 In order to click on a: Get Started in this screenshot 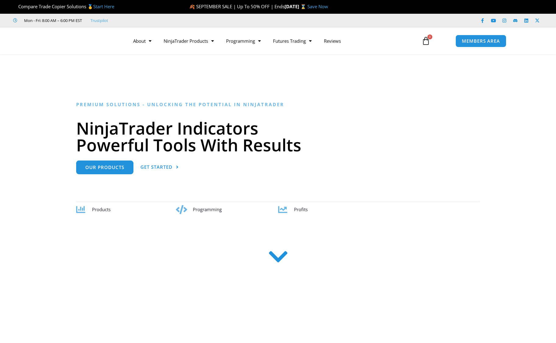, I will do `click(160, 167)`.